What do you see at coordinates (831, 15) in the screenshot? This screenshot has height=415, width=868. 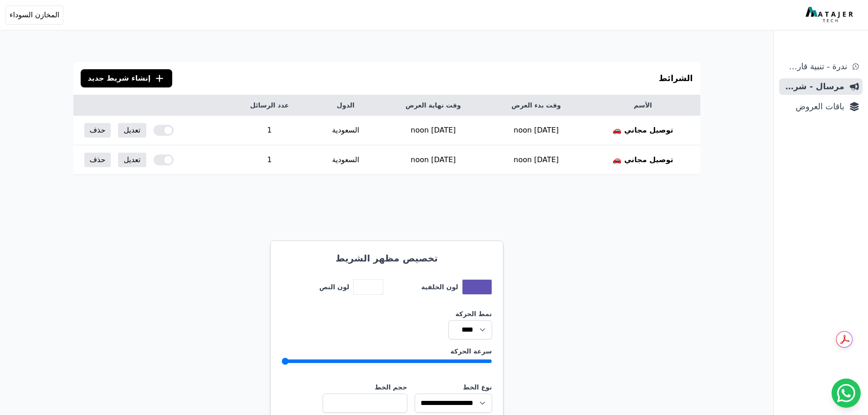 I see `img: MatajerTech Logo` at bounding box center [831, 15].